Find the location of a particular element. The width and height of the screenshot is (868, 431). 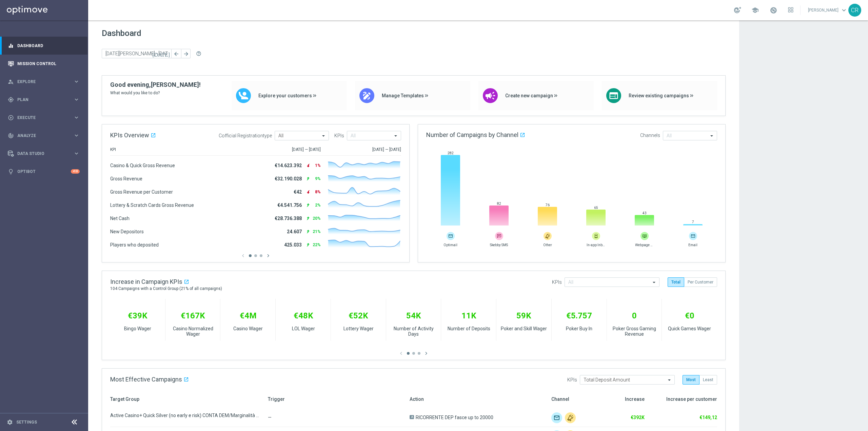

i: track_changes is located at coordinates (11, 135).